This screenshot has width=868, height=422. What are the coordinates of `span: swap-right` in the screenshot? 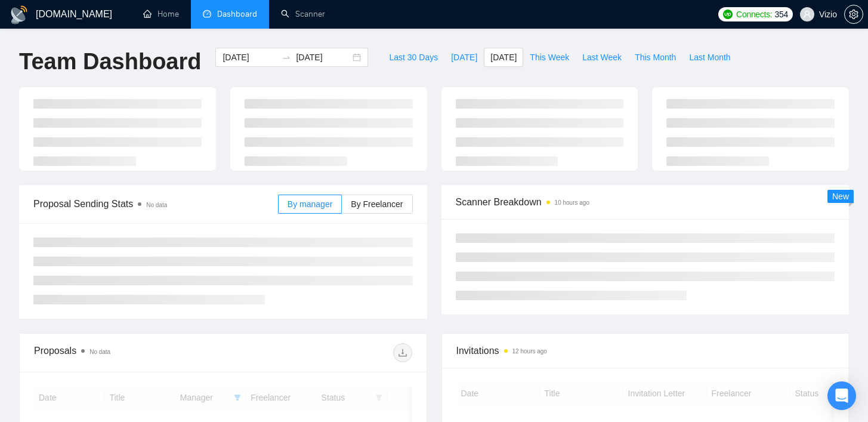 It's located at (286, 58).